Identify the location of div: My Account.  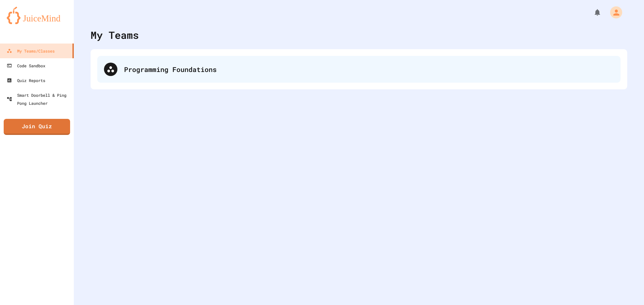
(614, 13).